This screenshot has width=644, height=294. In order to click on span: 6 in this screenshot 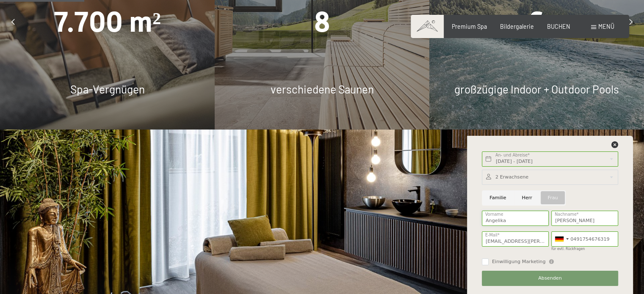, I will do `click(536, 22)`.